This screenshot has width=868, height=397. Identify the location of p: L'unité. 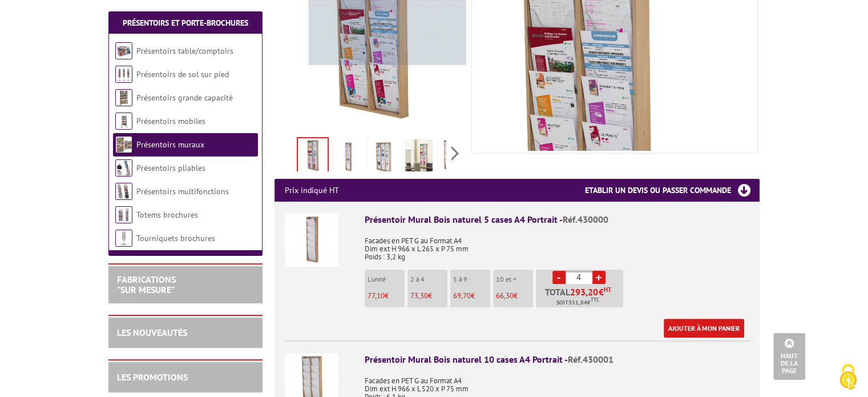
(386, 279).